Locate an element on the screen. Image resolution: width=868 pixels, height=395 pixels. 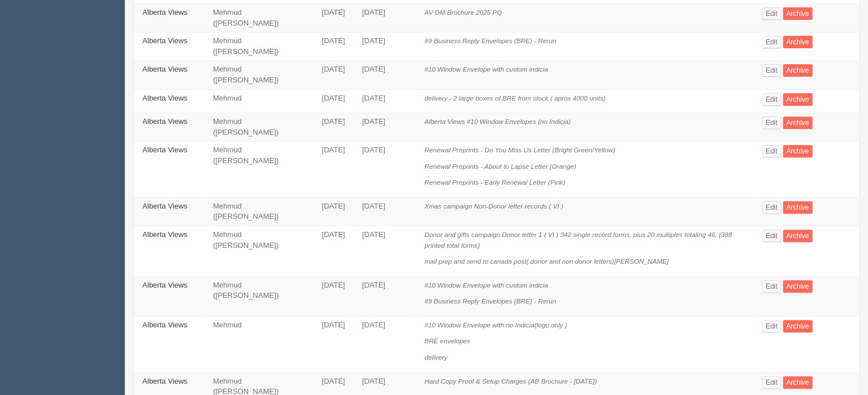
i: Xmas campaign Non-Donor letter records ( VI ) is located at coordinates (494, 206).